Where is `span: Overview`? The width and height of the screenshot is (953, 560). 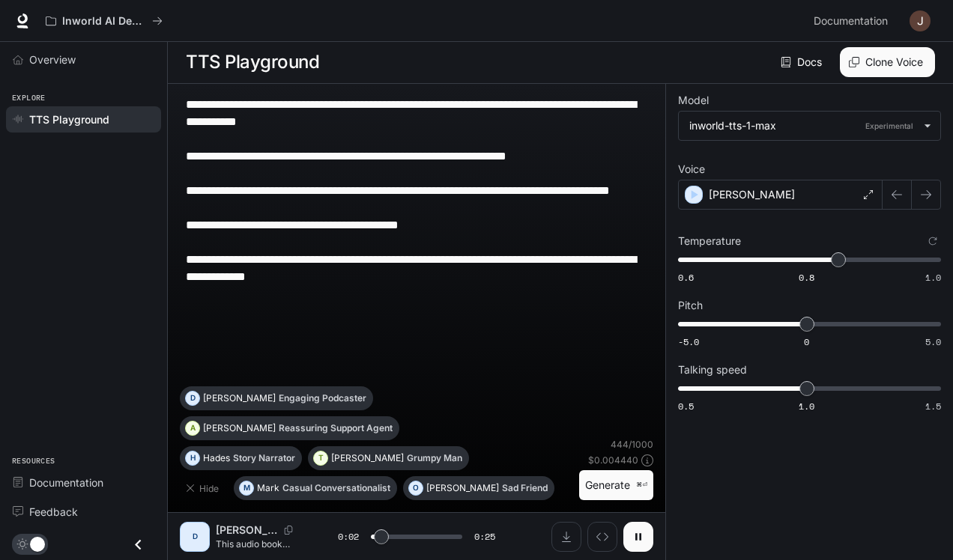 span: Overview is located at coordinates (52, 59).